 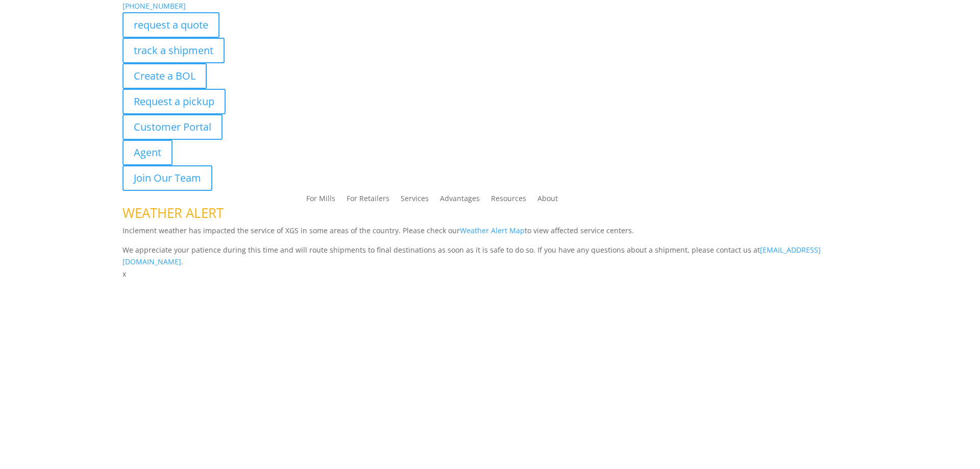 I want to click on h1: Contact Us, so click(x=490, y=291).